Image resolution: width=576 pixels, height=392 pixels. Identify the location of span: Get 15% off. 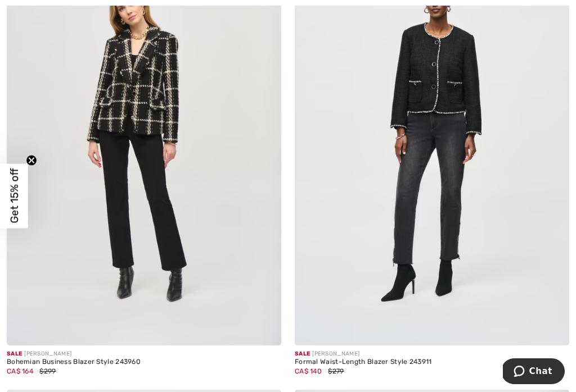
(14, 196).